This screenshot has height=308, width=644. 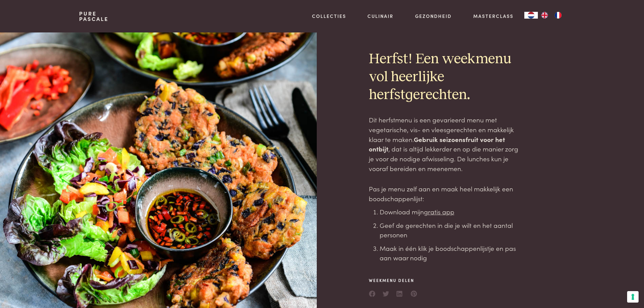 What do you see at coordinates (633, 297) in the screenshot?
I see `button: Uw voorkeuren voor toestemming voor trackingtechnologieën` at bounding box center [633, 297].